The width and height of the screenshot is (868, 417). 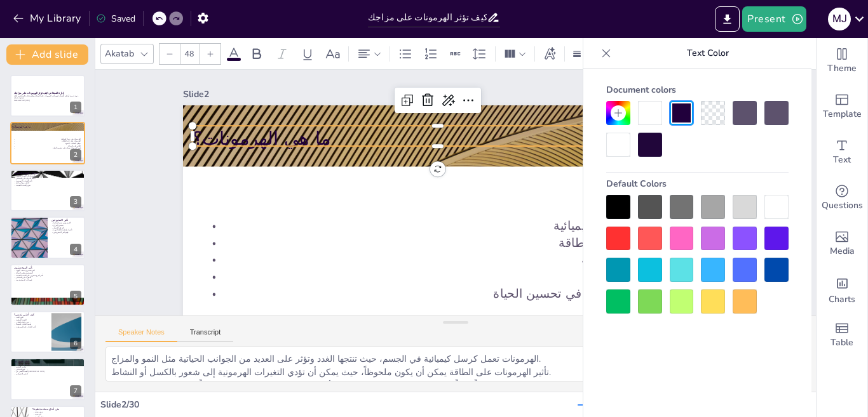 What do you see at coordinates (31, 315) in the screenshot?
I see `p: كيف أعتني بنفسي؟` at bounding box center [31, 315].